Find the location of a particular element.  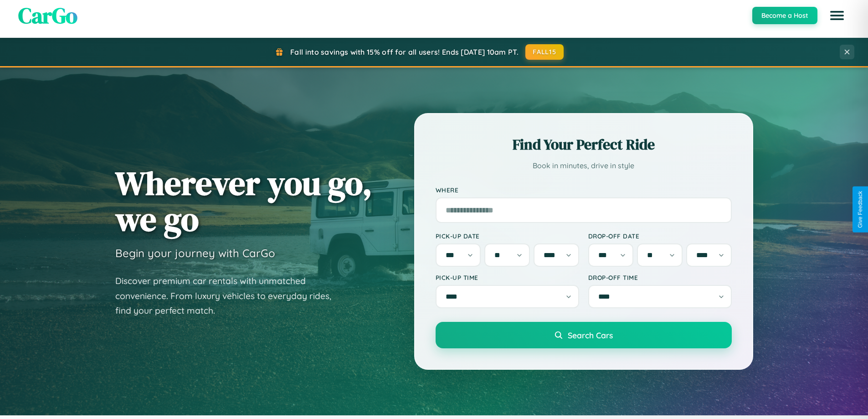

p: Book in minutes, drive in style is located at coordinates (584, 165).